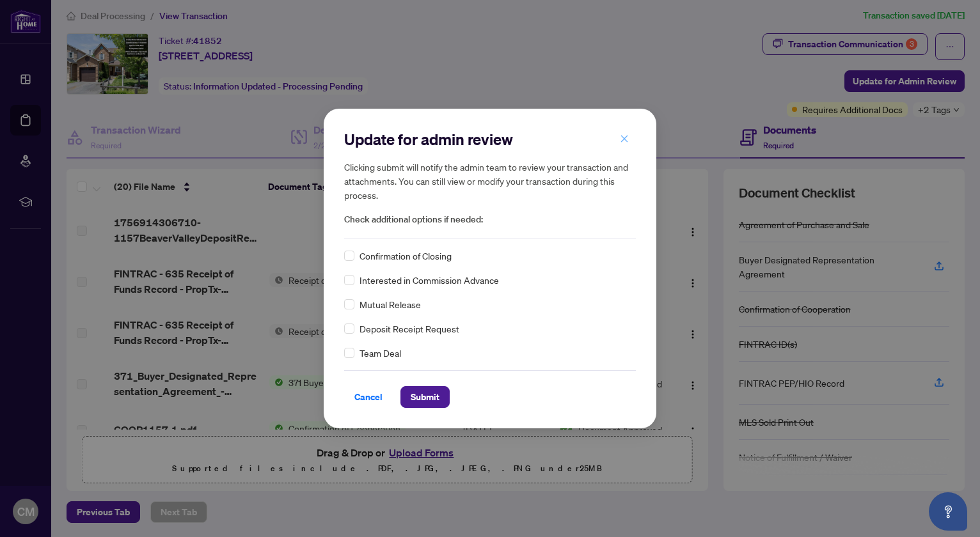 The image size is (980, 537). Describe the element at coordinates (490, 181) in the screenshot. I see `h5: Clicking submit will notify the admin team to review your transaction and attachments. You can st...` at that location.